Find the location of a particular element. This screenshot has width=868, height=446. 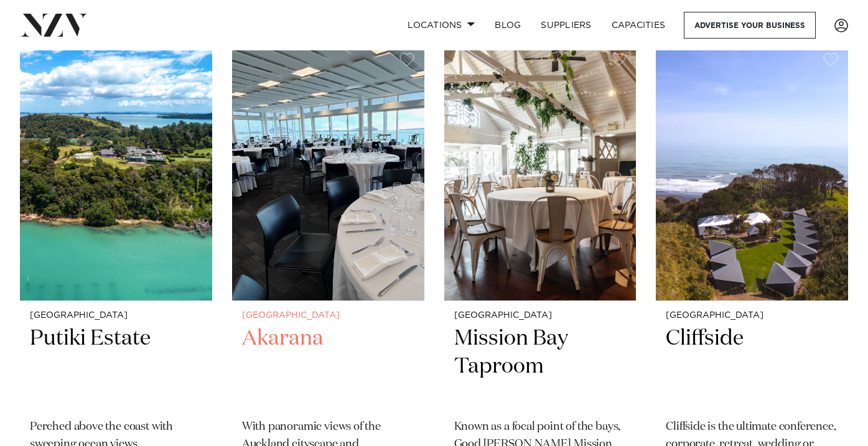

a: BLOG is located at coordinates (508, 25).